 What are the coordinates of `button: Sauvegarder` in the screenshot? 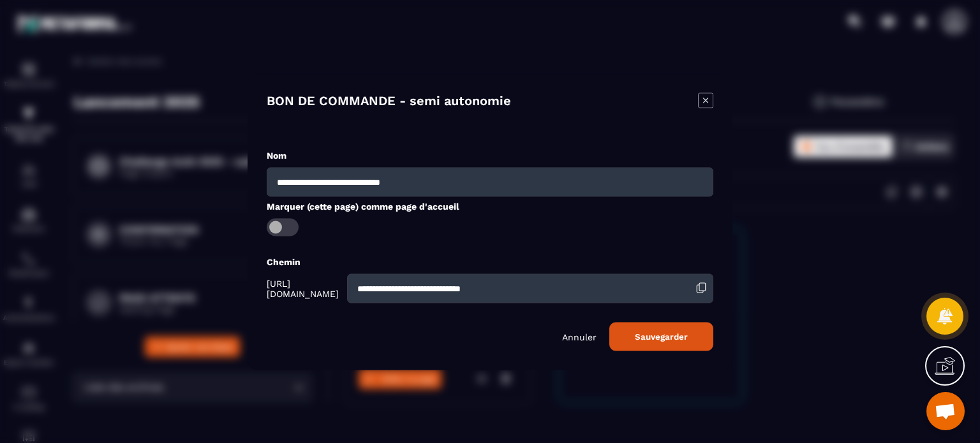 It's located at (661, 336).